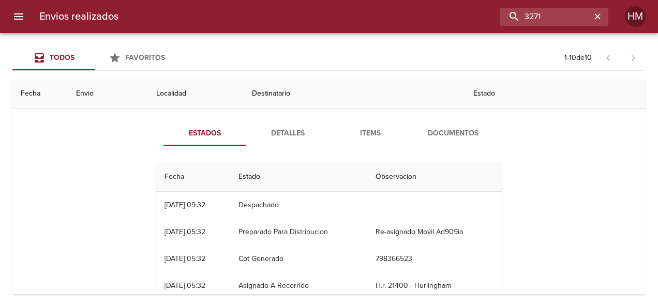  Describe the element at coordinates (329, 134) in the screenshot. I see `div: Tabs detalle de guia` at that location.